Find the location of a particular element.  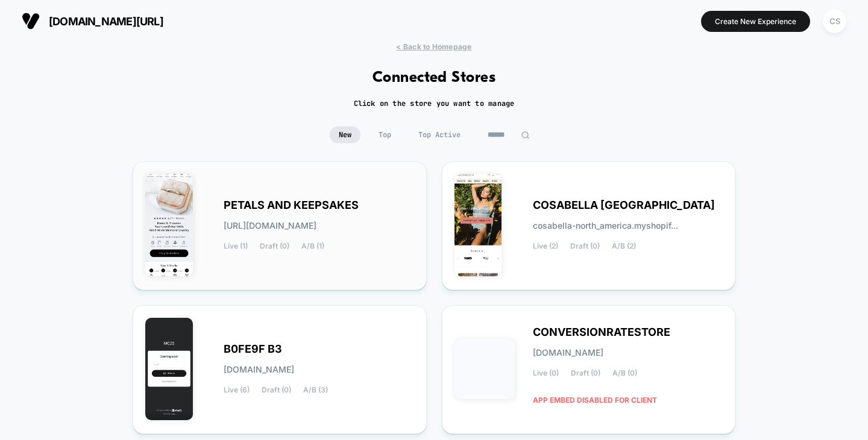

span: A/B (2) is located at coordinates (624, 246).